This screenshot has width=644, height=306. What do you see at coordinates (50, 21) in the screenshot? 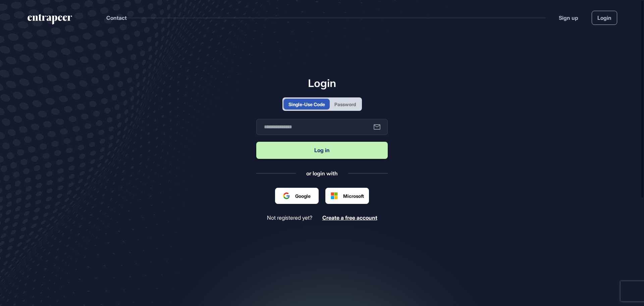
I see `a: entrapeer-logo` at bounding box center [50, 21].